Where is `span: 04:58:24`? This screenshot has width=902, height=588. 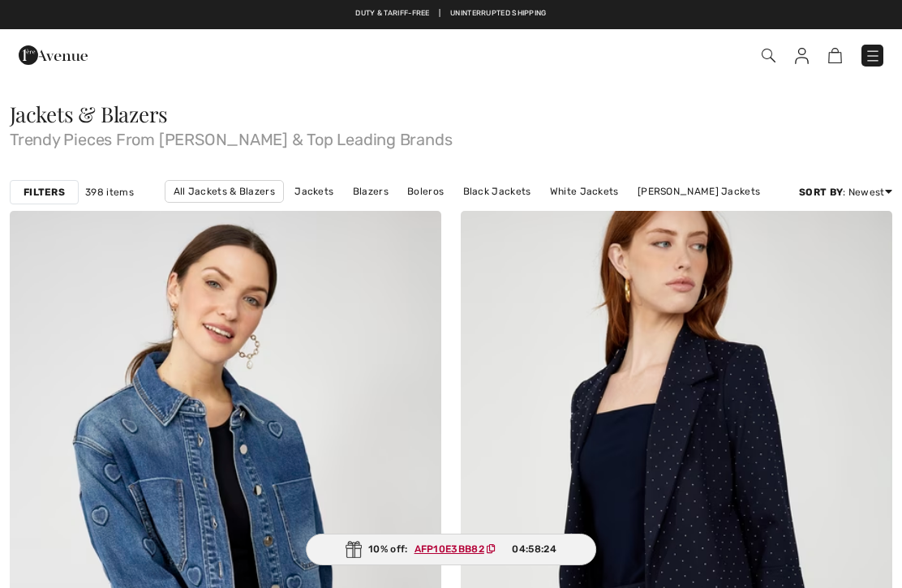 span: 04:58:24 is located at coordinates (534, 549).